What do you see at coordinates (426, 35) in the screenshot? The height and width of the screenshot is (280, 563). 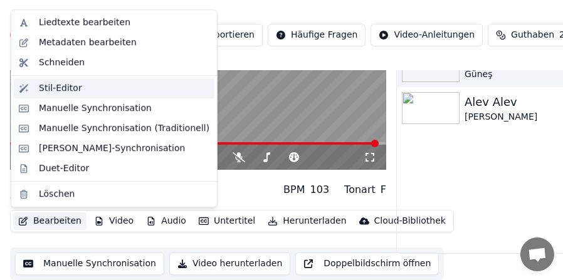 I see `button: Video-Anleitungen` at bounding box center [426, 35].